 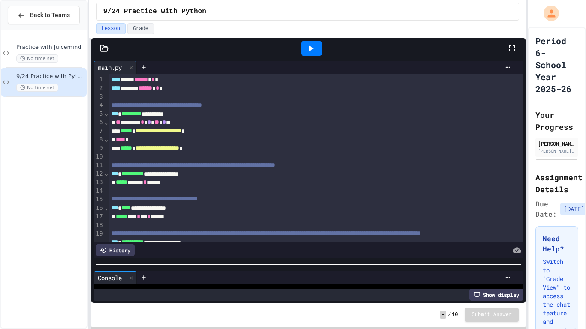 I want to click on span: Due Date:, so click(x=546, y=209).